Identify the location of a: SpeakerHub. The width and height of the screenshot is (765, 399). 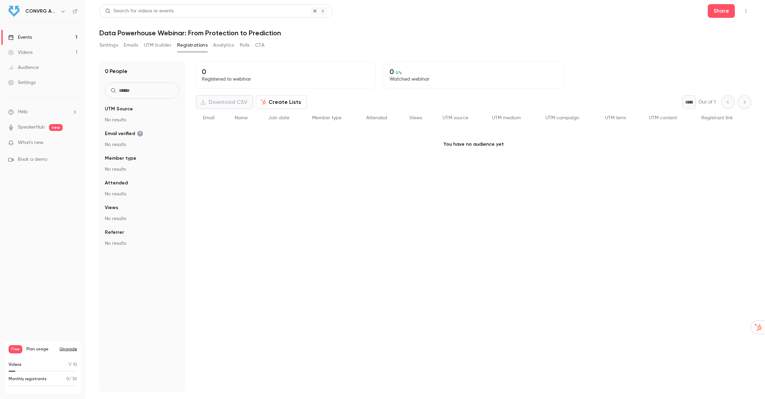
(31, 127).